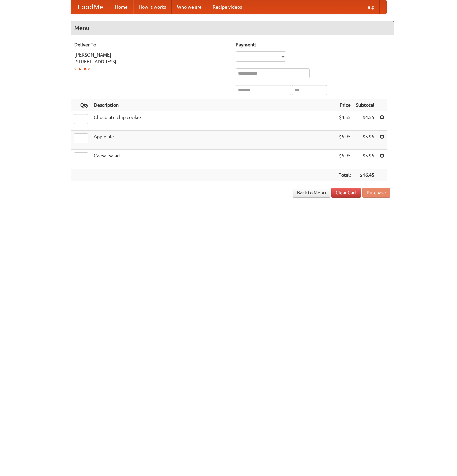 The width and height of the screenshot is (457, 476). What do you see at coordinates (369, 7) in the screenshot?
I see `a: Help` at bounding box center [369, 7].